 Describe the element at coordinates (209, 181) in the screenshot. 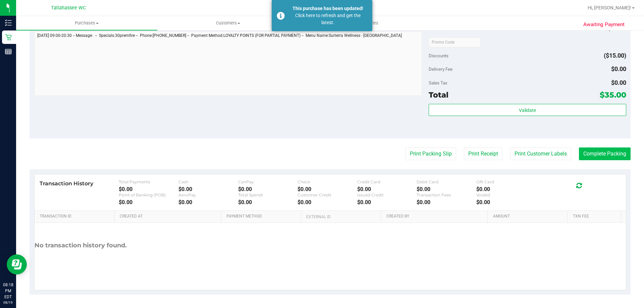

I see `div: Cash` at that location.